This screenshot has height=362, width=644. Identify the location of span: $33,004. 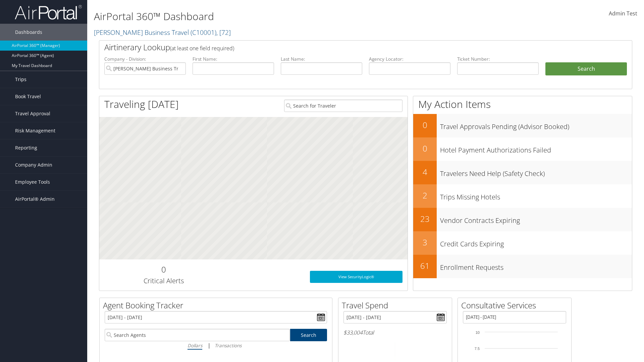
(352, 333).